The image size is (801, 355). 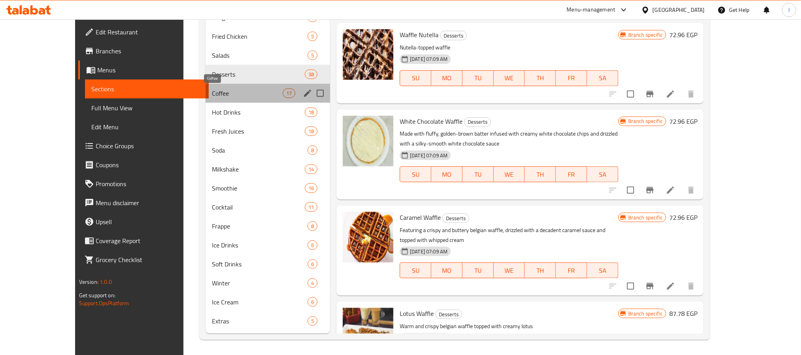 I want to click on span: Milkshake, so click(x=258, y=169).